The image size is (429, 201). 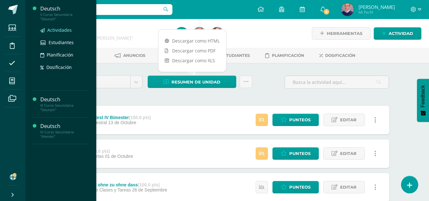 What do you see at coordinates (64, 134) in the screenshot?
I see `div: IV Curso Secundaria "Alemán"` at bounding box center [64, 134].